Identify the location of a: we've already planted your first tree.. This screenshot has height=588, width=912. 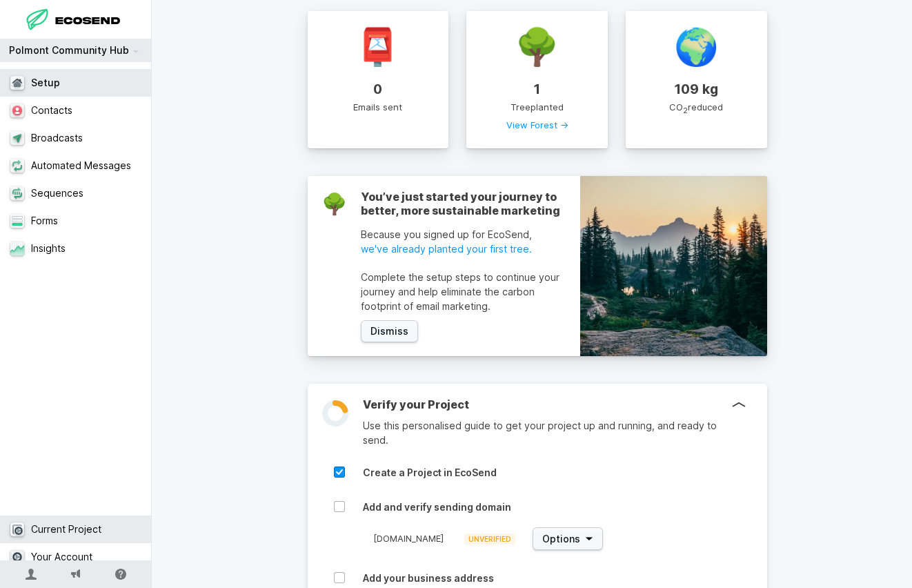
(464, 248).